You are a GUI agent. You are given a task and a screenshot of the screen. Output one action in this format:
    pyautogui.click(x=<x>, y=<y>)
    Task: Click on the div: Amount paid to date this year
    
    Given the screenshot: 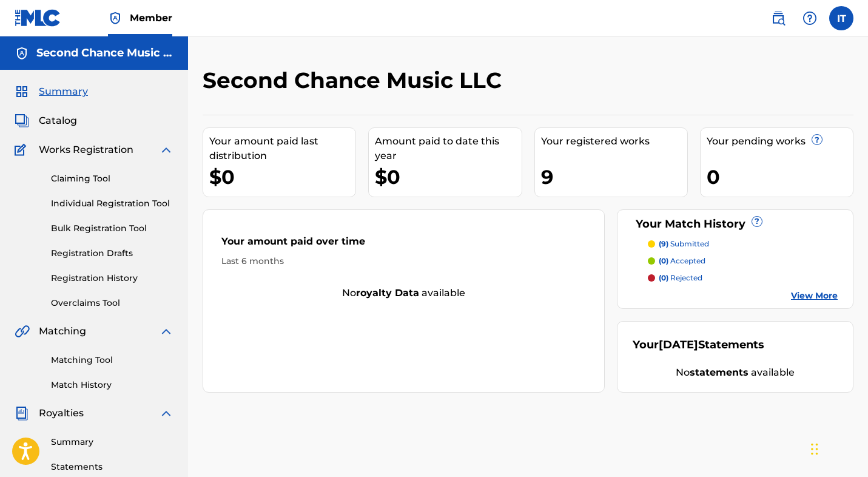 What is the action you would take?
    pyautogui.click(x=447, y=148)
    